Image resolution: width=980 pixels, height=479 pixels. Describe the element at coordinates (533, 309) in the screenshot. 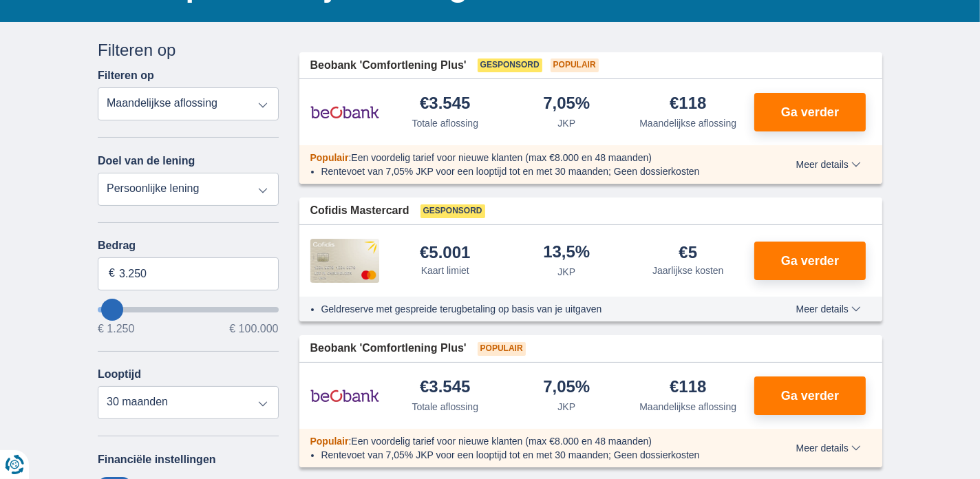

I see `li: Geldreserve met gespreide terugbetaling op basis van je uitgaven` at that location.